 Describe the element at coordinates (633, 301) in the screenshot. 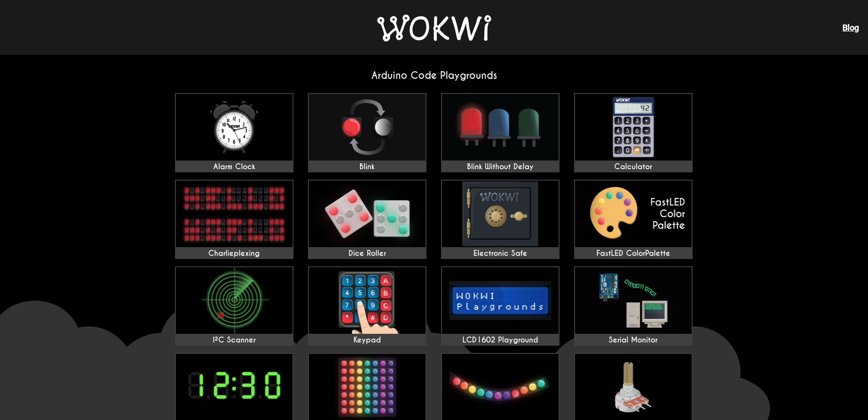

I see `img: Serial Monitor` at that location.